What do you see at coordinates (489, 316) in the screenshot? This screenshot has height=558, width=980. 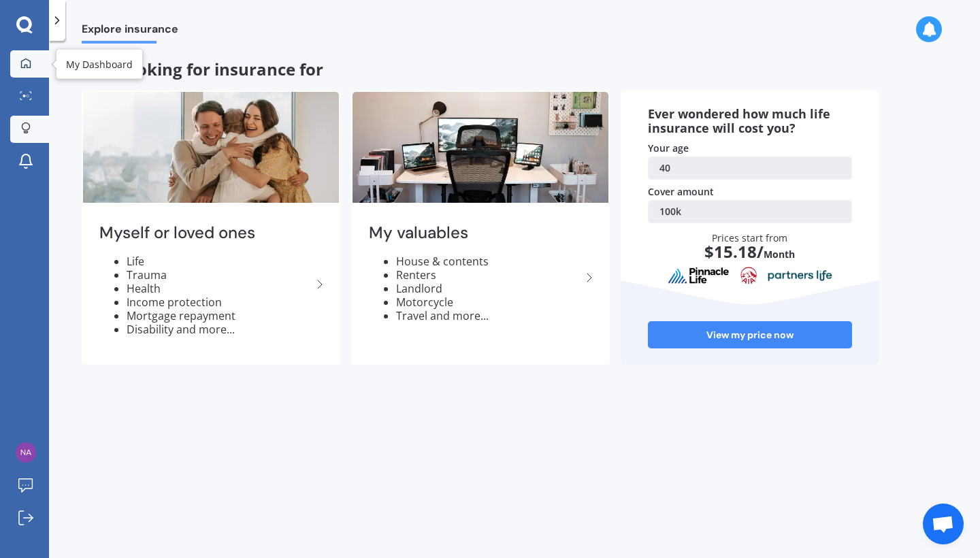 I see `li: Travel and more...` at bounding box center [489, 316].